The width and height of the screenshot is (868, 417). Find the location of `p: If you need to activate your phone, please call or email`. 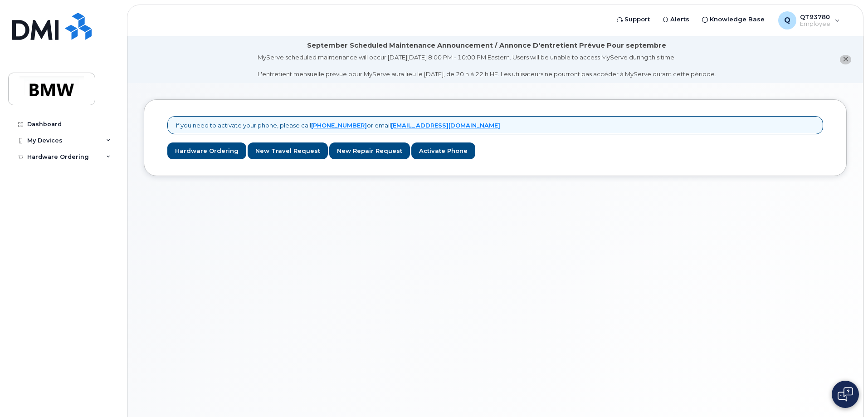

p: If you need to activate your phone, please call or email is located at coordinates (337, 125).